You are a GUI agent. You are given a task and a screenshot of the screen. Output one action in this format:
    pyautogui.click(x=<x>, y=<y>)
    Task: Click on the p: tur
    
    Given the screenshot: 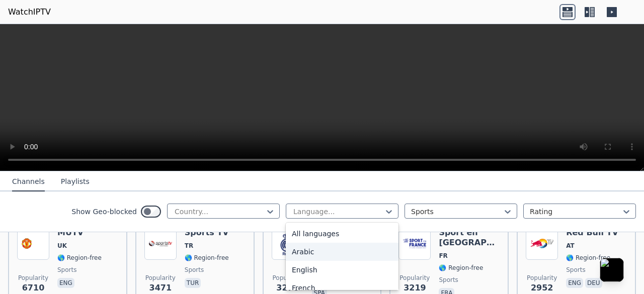 What is the action you would take?
    pyautogui.click(x=192, y=282)
    